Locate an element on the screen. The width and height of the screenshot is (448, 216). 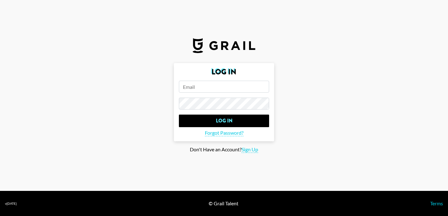
div: © Grail Talent is located at coordinates (224, 203).